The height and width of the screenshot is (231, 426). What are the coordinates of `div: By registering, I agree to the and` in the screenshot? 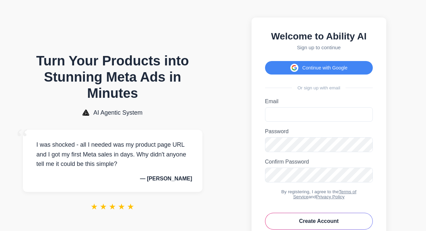 It's located at (319, 194).